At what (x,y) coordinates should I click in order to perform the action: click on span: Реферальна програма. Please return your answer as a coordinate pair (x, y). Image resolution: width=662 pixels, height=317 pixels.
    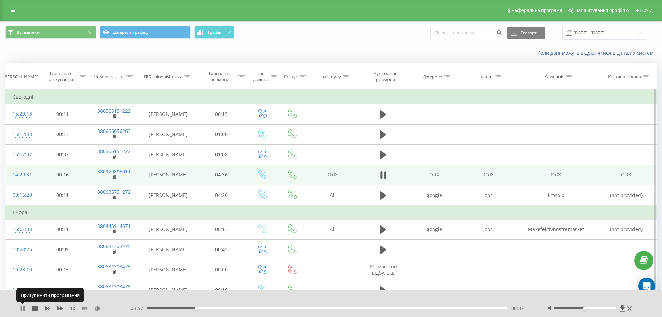
    Looking at the image, I should click on (537, 10).